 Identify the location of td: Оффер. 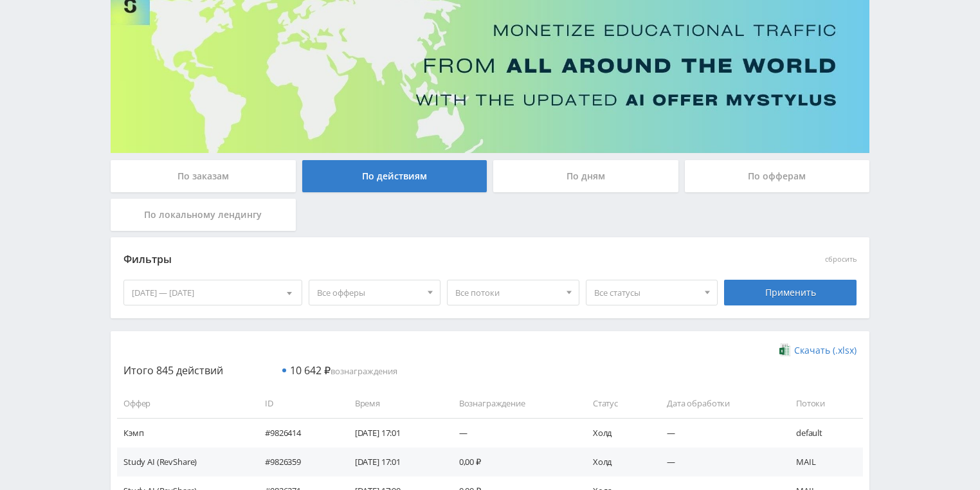
(185, 403).